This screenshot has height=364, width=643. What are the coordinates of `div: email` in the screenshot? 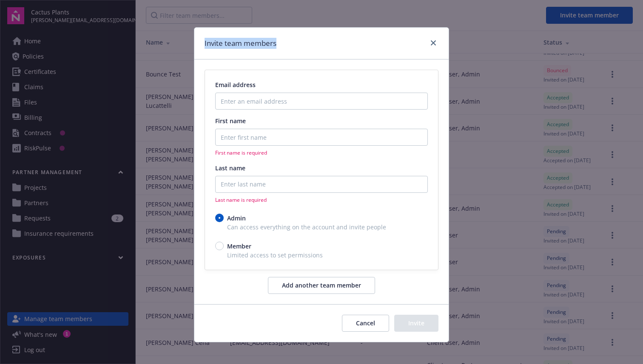 It's located at (321, 170).